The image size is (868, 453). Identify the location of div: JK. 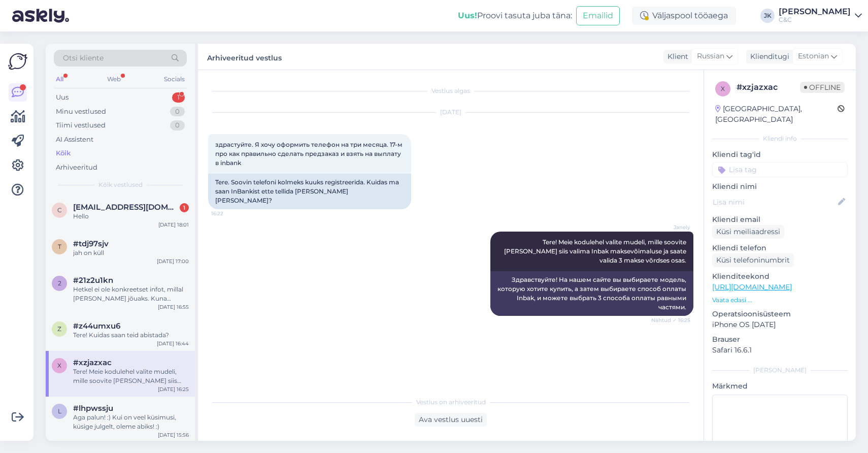
(767, 15).